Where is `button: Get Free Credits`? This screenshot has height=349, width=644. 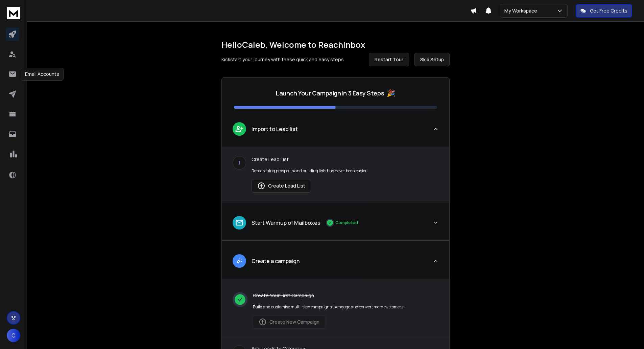
button: Get Free Credits is located at coordinates (604, 11).